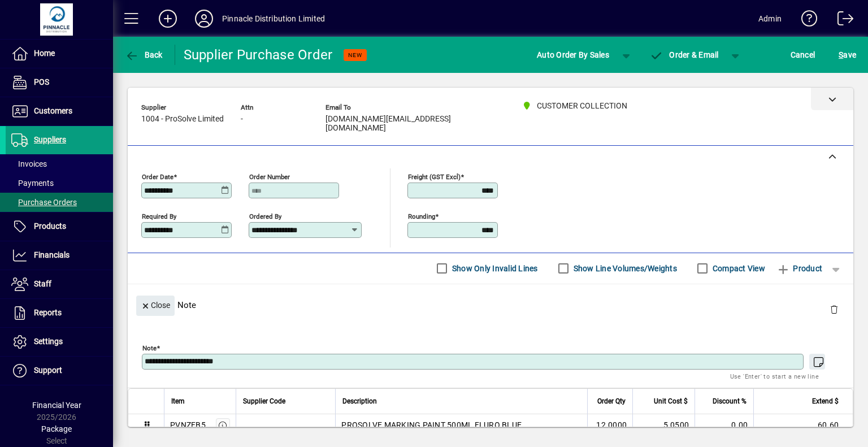 The height and width of the screenshot is (447, 868). I want to click on span: Invoices, so click(29, 164).